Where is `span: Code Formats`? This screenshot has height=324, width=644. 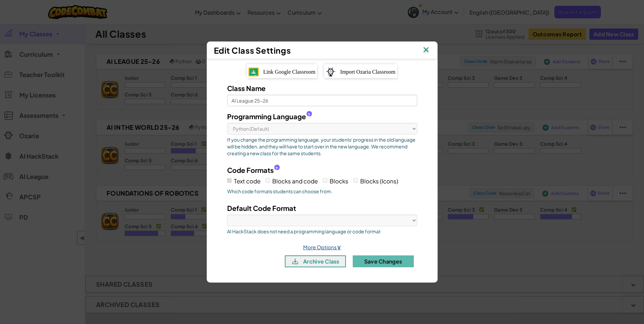
span: Code Formats is located at coordinates (250, 170).